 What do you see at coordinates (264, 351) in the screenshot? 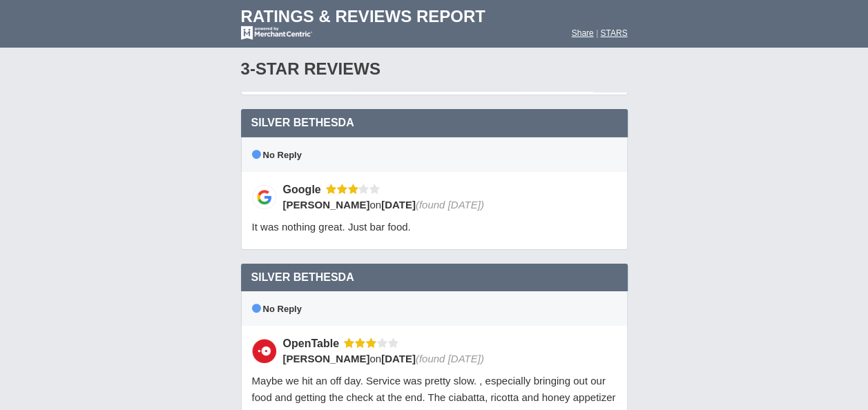
I see `img: OpenTable` at bounding box center [264, 351].